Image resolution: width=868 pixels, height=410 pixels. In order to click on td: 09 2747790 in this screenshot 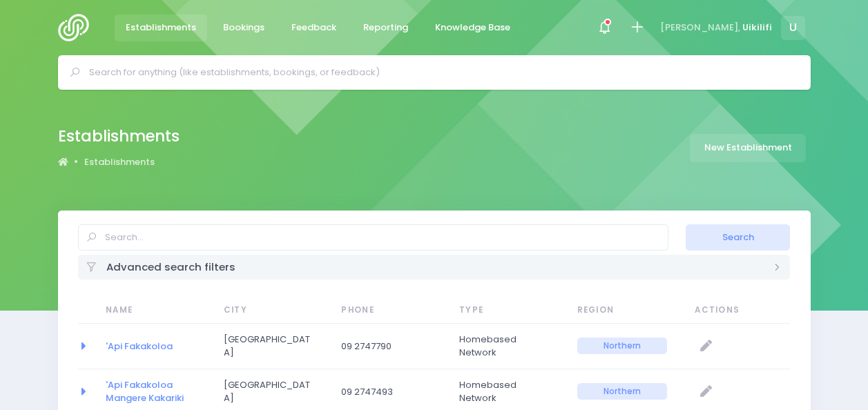, I will do `click(391, 347)`.